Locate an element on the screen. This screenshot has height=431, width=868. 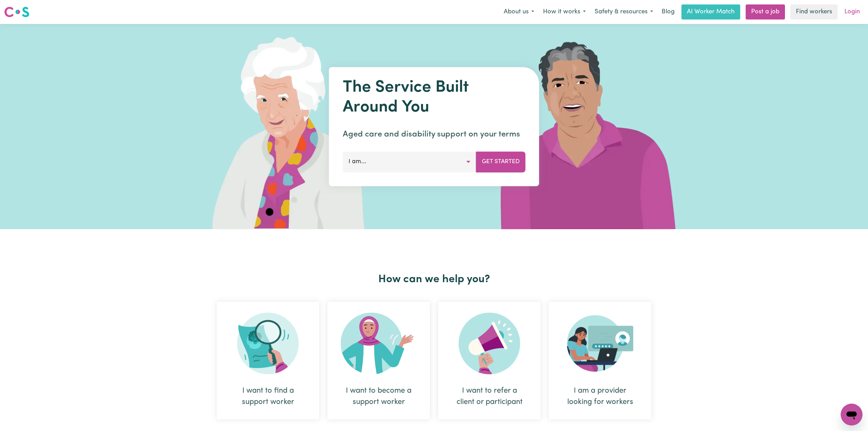
img: Provider is located at coordinates (601, 344).